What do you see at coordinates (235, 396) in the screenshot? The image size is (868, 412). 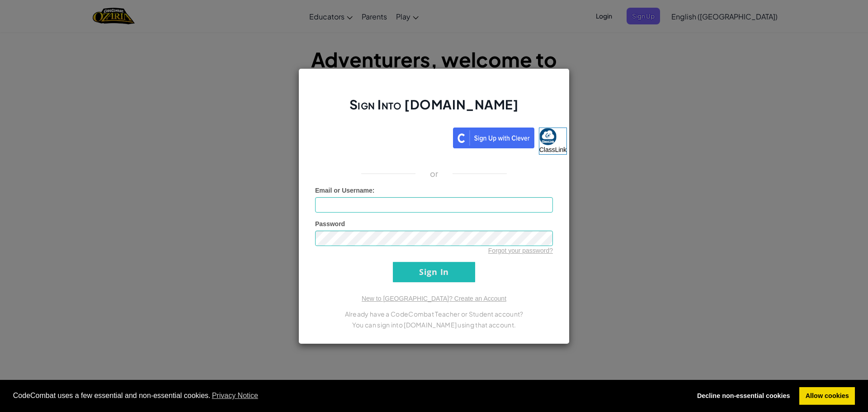 I see `a: learn more about cookies` at bounding box center [235, 396].